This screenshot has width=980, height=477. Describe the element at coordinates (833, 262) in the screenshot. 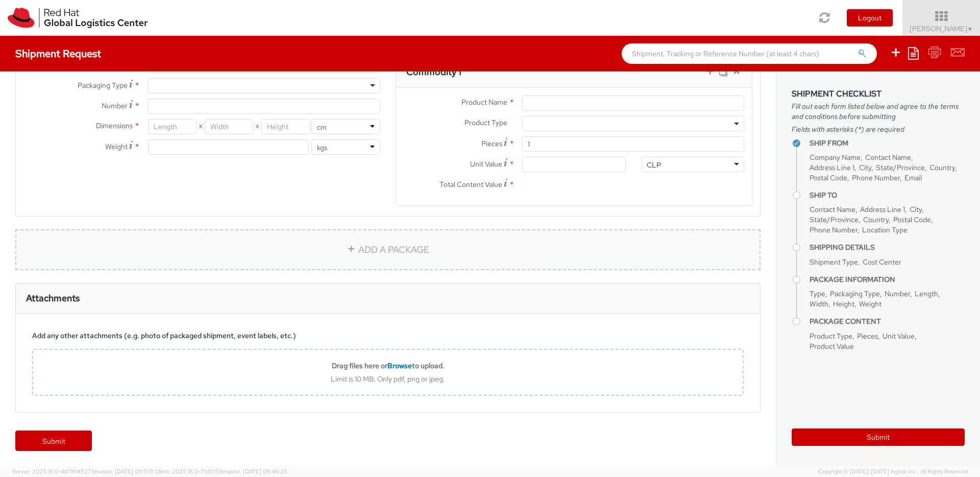

I see `span: Shipment Type` at that location.